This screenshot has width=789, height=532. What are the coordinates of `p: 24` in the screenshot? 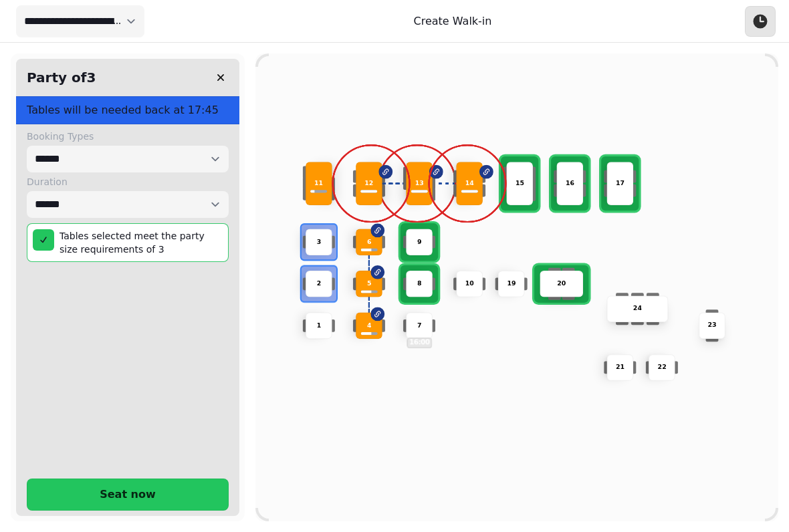 It's located at (638, 309).